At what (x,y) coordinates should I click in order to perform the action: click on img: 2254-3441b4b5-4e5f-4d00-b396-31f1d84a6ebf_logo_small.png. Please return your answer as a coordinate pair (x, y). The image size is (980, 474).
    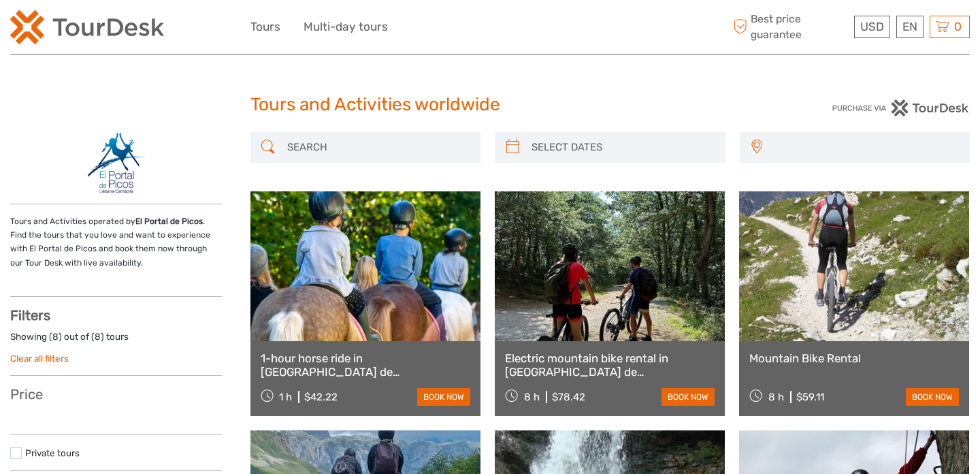
    Looking at the image, I should click on (87, 27).